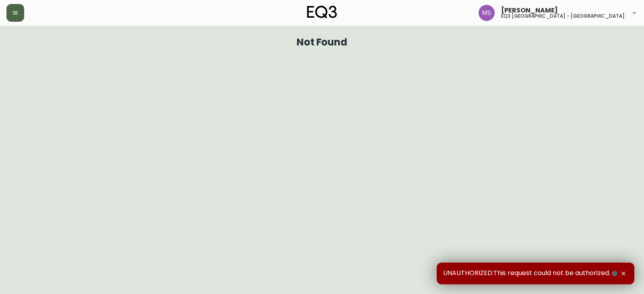 The width and height of the screenshot is (644, 294). I want to click on img: 1b6e43211f6f3cc0b0729c9049b8e7af, so click(487, 13).